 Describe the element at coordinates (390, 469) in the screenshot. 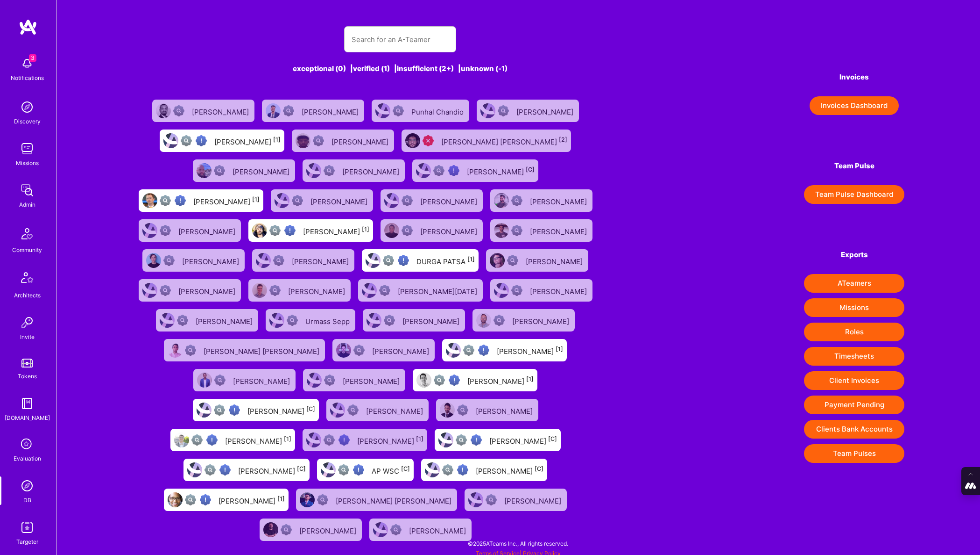

I see `div: AP WSC` at that location.